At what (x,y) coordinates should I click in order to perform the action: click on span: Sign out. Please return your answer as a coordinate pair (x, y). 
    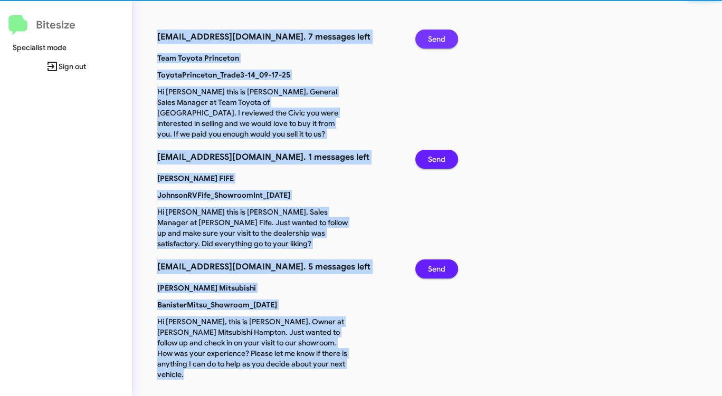
    Looking at the image, I should click on (66, 66).